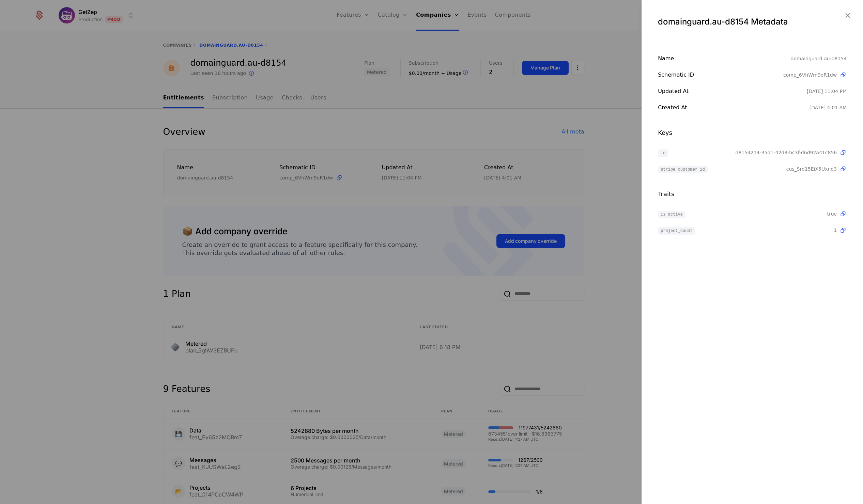 The image size is (863, 504). I want to click on div: Created at, so click(733, 108).